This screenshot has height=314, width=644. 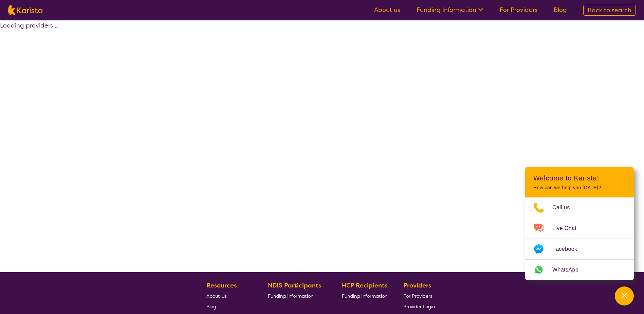 I want to click on span: WhatsApp, so click(x=569, y=270).